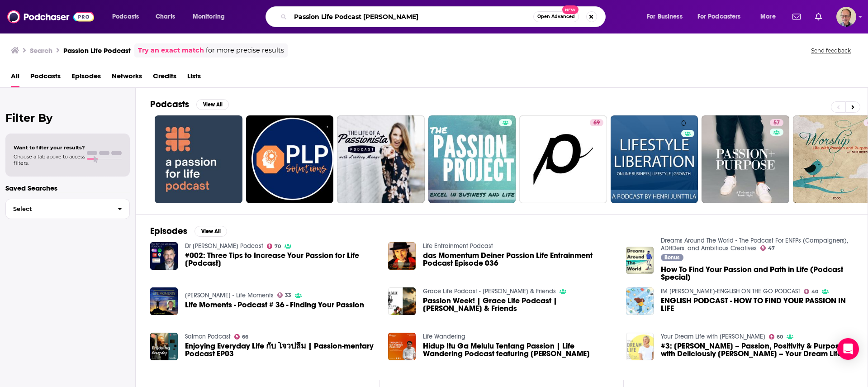  I want to click on a: Terry Beckstrom - Life Moments, so click(229, 295).